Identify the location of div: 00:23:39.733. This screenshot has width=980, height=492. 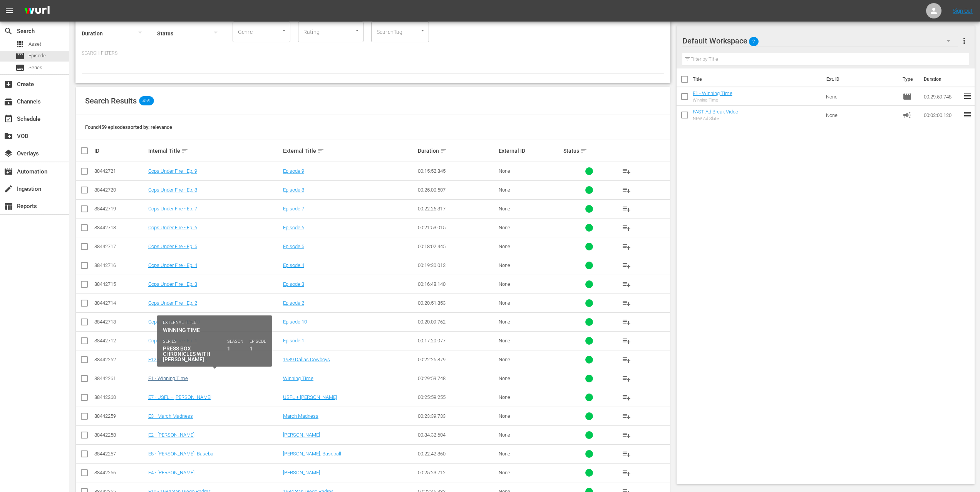
(457, 416).